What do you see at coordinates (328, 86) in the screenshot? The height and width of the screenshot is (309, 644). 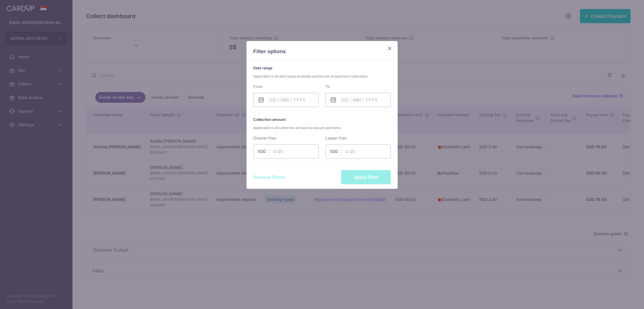 I see `label: To` at bounding box center [328, 86].